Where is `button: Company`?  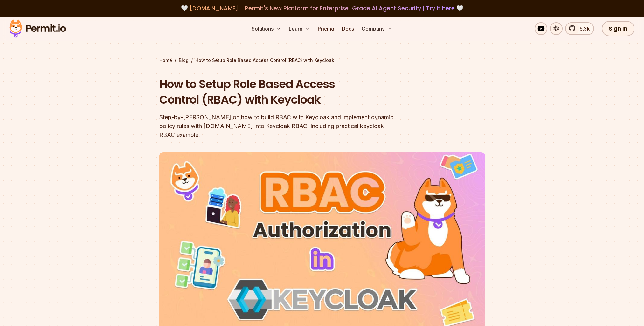 button: Company is located at coordinates (377, 28).